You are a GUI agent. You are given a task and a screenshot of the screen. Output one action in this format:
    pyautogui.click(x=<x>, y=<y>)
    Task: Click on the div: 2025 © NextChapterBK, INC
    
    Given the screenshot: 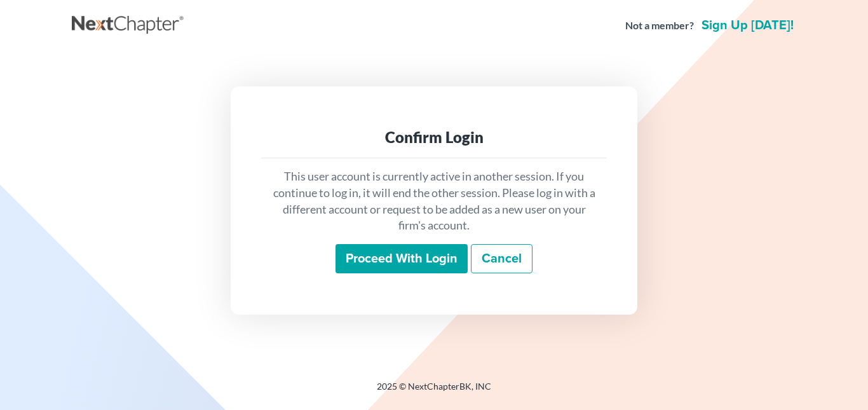 What is the action you would take?
    pyautogui.click(x=434, y=392)
    